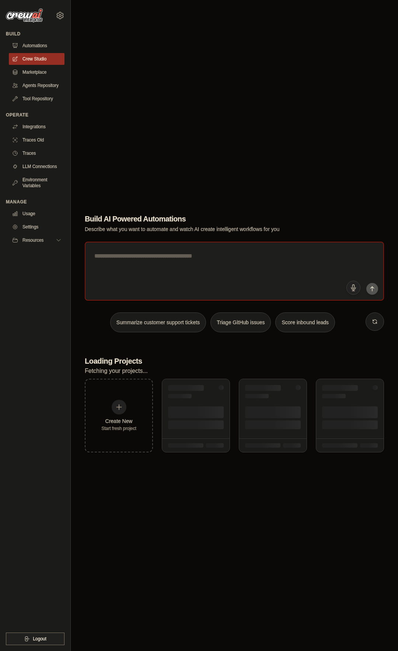 The width and height of the screenshot is (398, 651). What do you see at coordinates (33, 240) in the screenshot?
I see `span: Resources` at bounding box center [33, 240].